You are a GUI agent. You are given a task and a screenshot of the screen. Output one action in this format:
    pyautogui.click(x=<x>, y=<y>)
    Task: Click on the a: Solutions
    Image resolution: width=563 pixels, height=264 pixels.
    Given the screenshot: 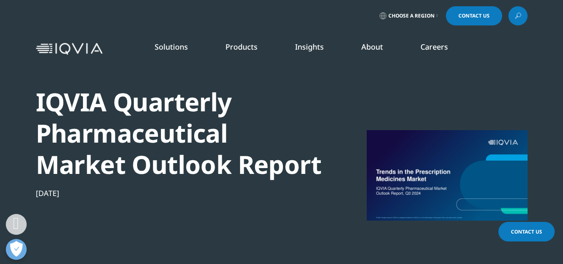 What is the action you would take?
    pyautogui.click(x=171, y=47)
    